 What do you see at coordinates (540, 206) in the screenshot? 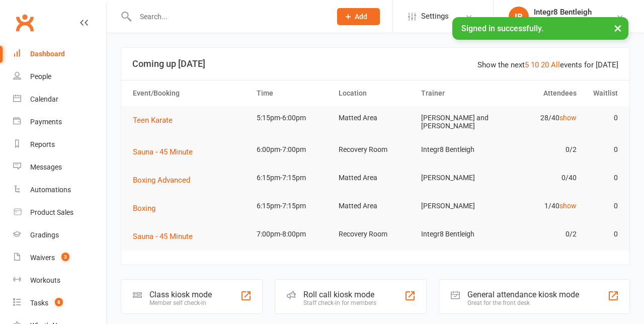
I see `td: 1/40` at bounding box center [540, 206].